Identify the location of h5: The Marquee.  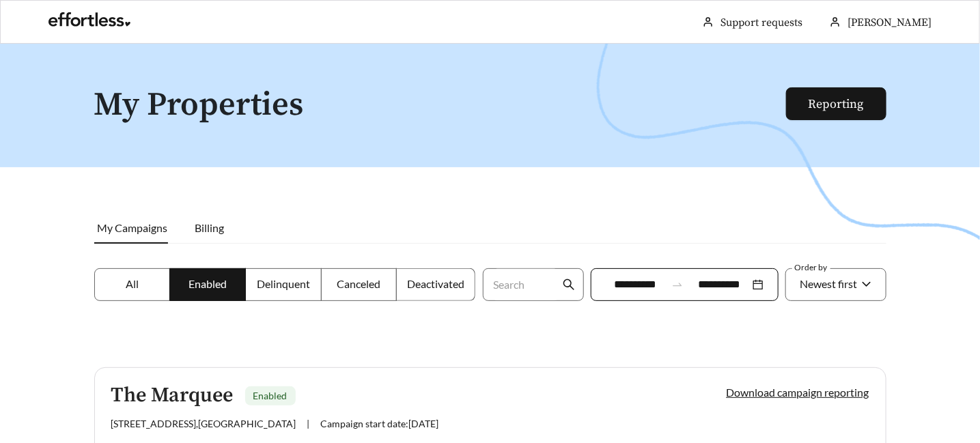
(172, 395).